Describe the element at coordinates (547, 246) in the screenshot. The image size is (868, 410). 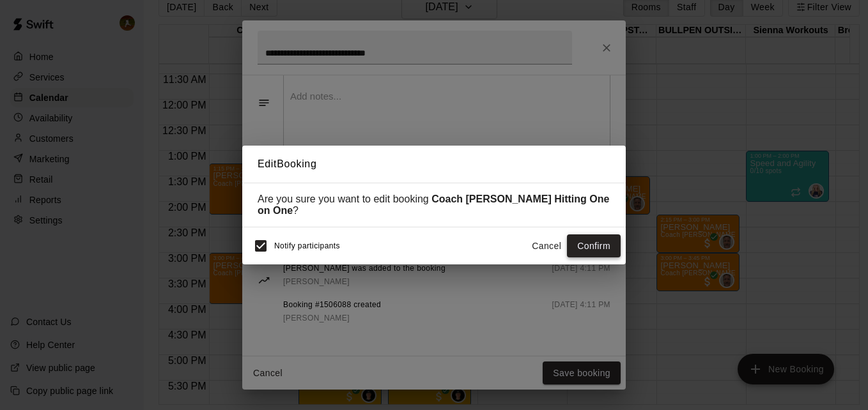
I see `button: Cancel` at that location.